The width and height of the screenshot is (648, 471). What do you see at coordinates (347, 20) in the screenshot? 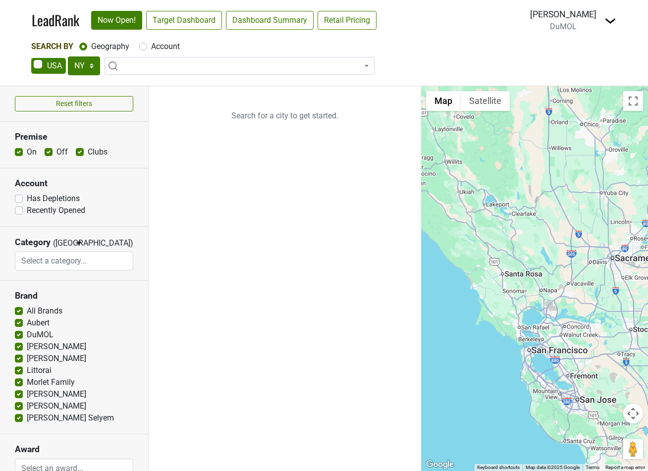
I see `a: Retail Pricing` at bounding box center [347, 20].